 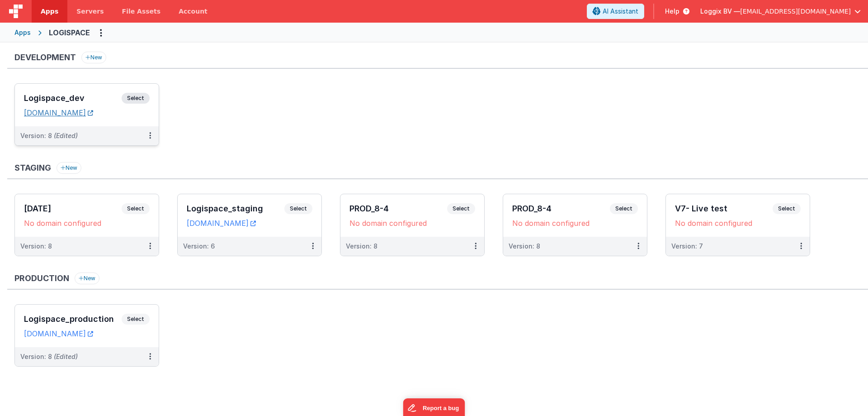 I want to click on h3: Staging, so click(x=33, y=168).